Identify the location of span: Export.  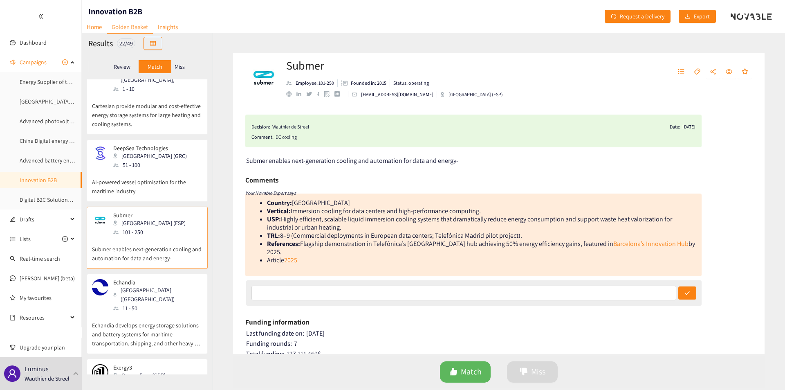
(702, 16).